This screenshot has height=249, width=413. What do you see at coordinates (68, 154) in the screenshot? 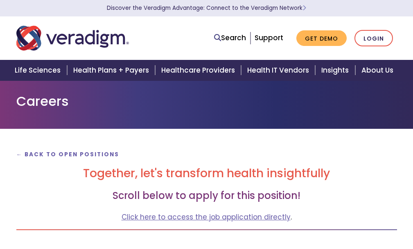
I see `a: ← Back to Open Positions` at bounding box center [68, 154].